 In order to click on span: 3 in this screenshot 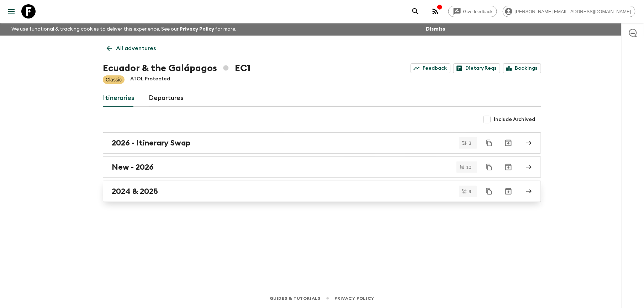, I will do `click(470, 143)`.